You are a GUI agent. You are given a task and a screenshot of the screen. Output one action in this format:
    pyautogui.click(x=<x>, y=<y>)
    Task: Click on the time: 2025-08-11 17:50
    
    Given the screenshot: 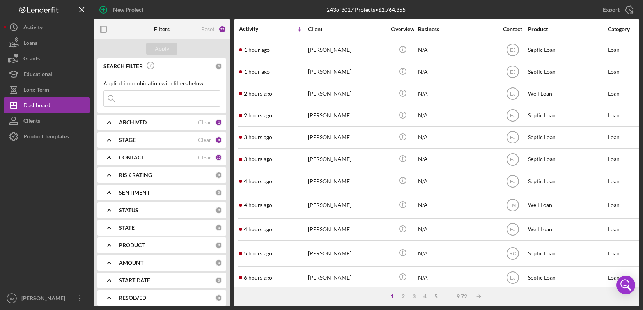 What is the action you would take?
    pyautogui.click(x=257, y=72)
    